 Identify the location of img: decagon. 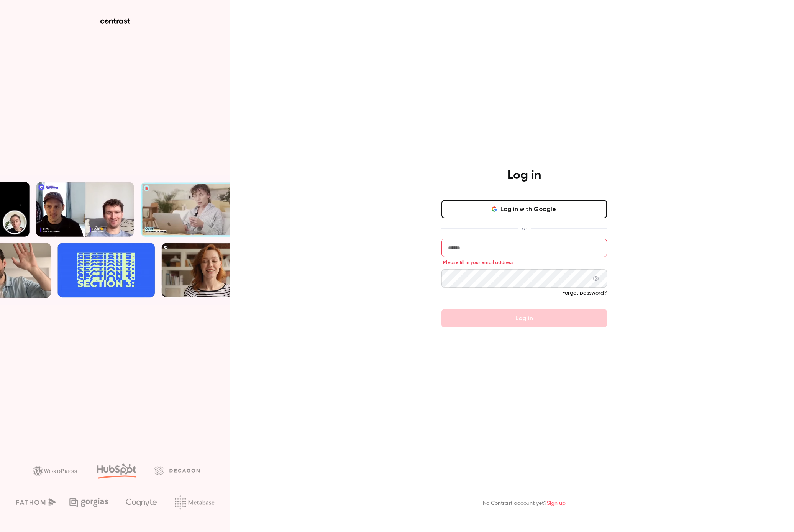
(177, 470).